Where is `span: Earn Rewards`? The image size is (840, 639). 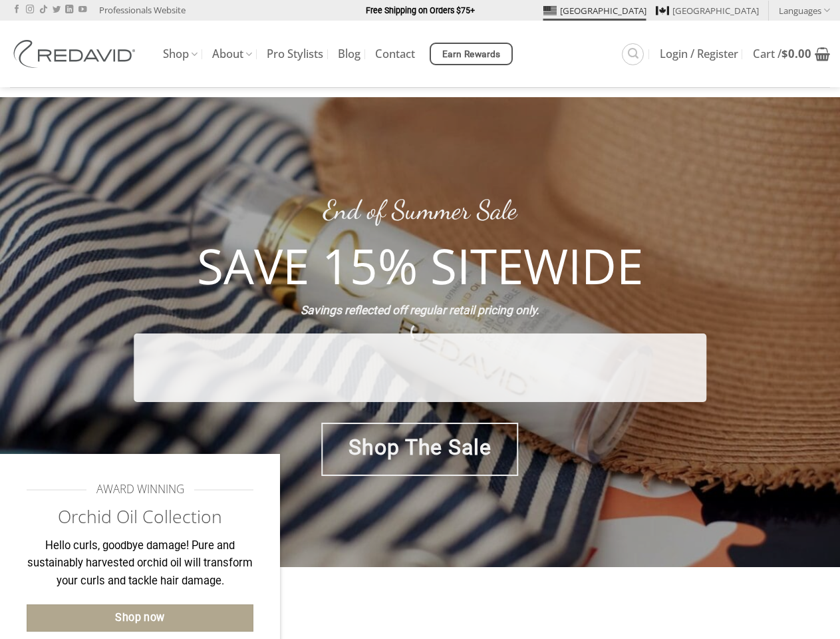
span: Earn Rewards is located at coordinates (471, 55).